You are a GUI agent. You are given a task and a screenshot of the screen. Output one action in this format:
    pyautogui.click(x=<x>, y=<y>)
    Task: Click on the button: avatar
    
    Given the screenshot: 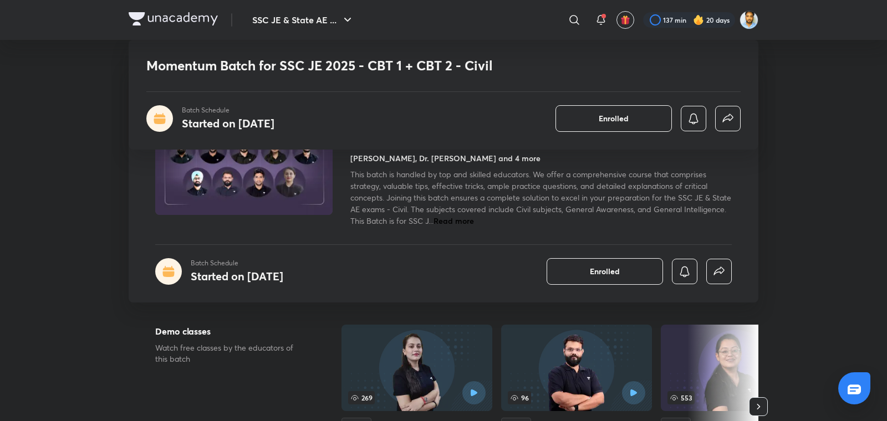 What is the action you would take?
    pyautogui.click(x=625, y=20)
    